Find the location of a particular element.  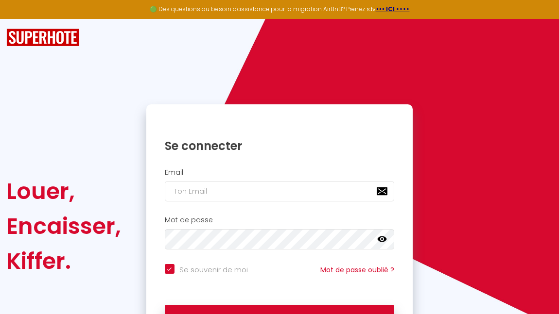

img: SuperHote logo is located at coordinates (43, 37).